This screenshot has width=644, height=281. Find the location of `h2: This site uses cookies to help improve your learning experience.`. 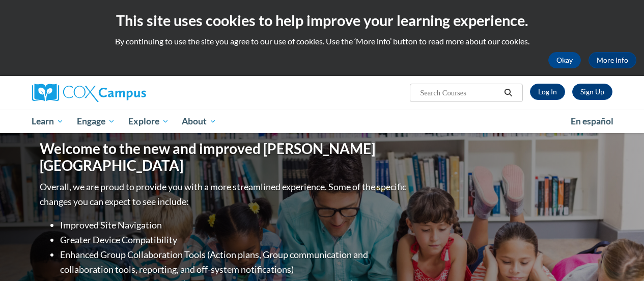

h2: This site uses cookies to help improve your learning experience. is located at coordinates (322, 20).